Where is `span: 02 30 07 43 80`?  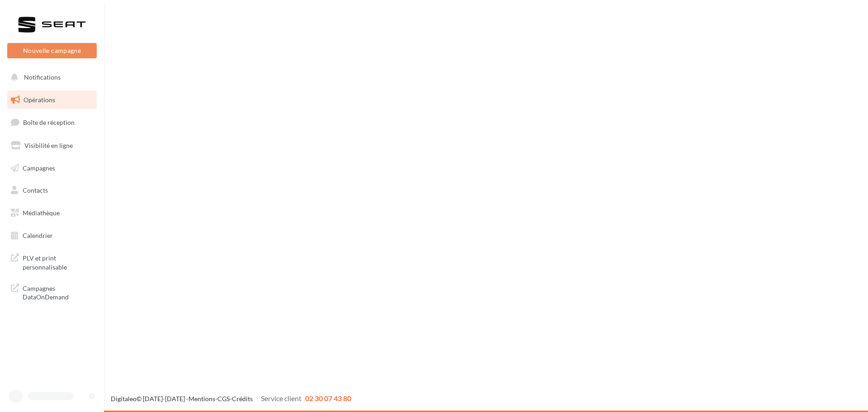 span: 02 30 07 43 80 is located at coordinates (328, 398).